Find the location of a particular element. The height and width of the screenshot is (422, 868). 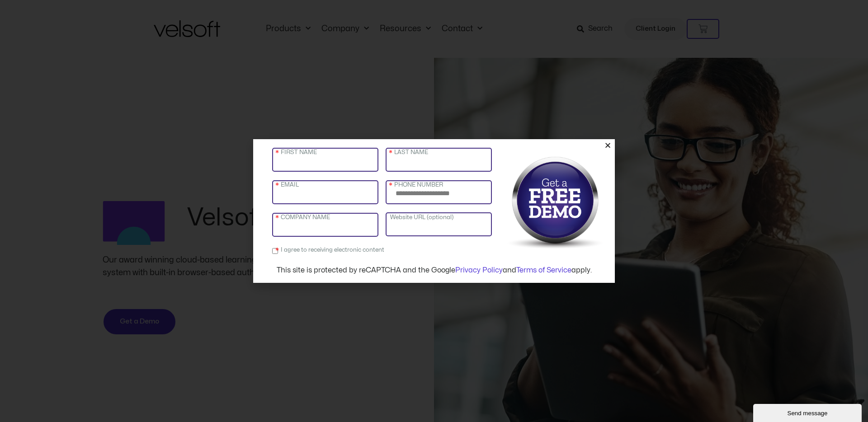

label: EMAIL is located at coordinates (288, 185).